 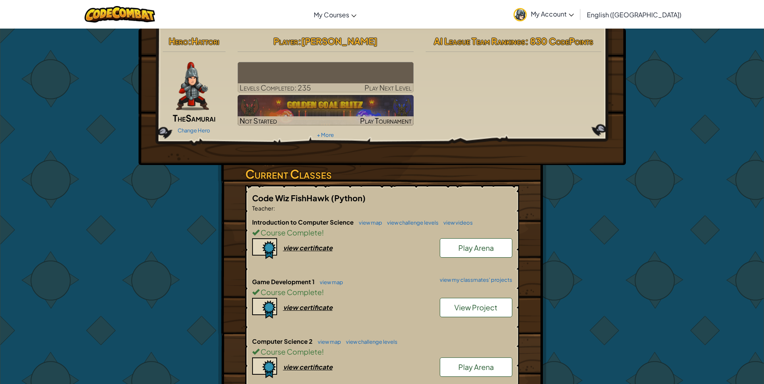 I want to click on span: Play Next Level, so click(x=388, y=87).